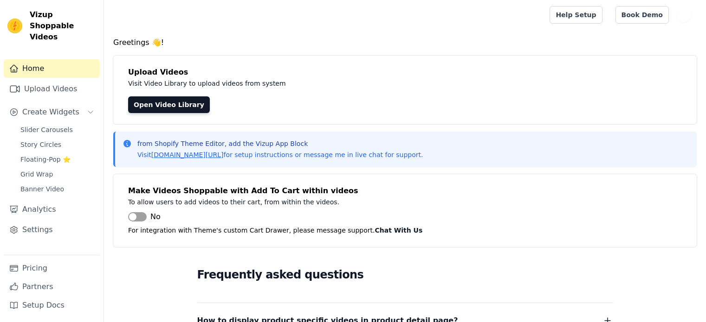  I want to click on h2: Frequently asked questions, so click(405, 275).